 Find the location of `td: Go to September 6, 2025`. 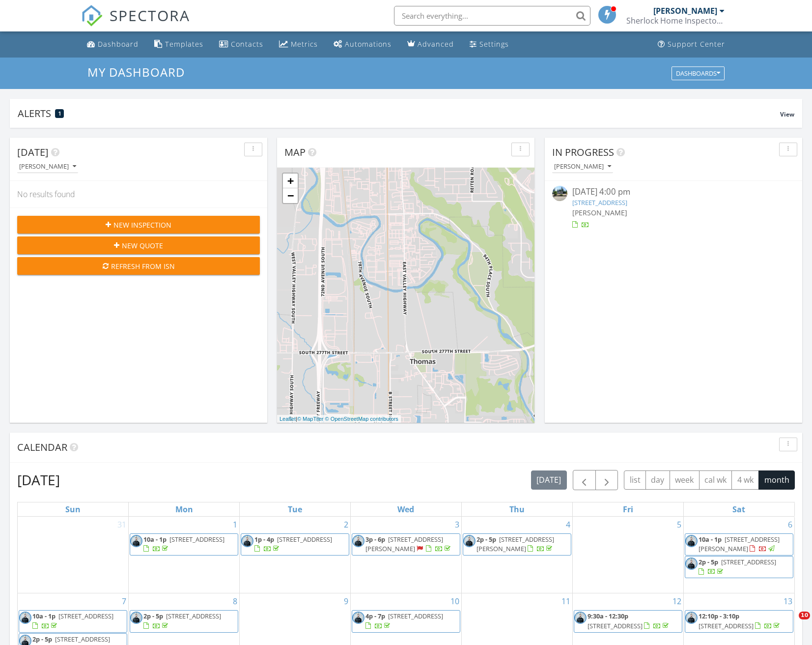

td: Go to September 6, 2025 is located at coordinates (739, 555).